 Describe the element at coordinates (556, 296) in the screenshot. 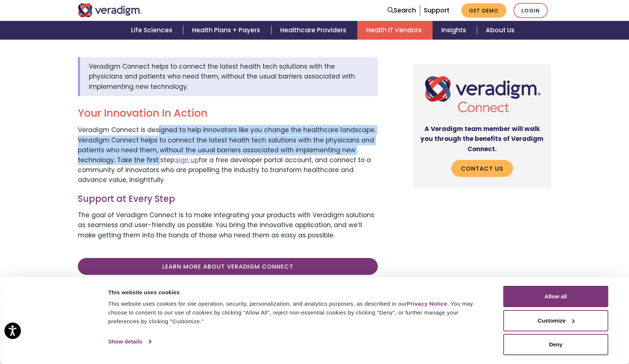

I see `button: Allow all` at that location.